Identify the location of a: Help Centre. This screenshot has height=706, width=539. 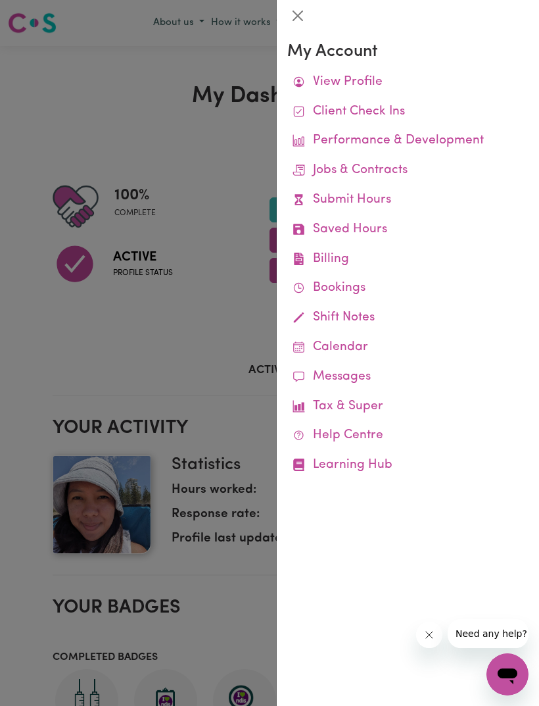
(408, 435).